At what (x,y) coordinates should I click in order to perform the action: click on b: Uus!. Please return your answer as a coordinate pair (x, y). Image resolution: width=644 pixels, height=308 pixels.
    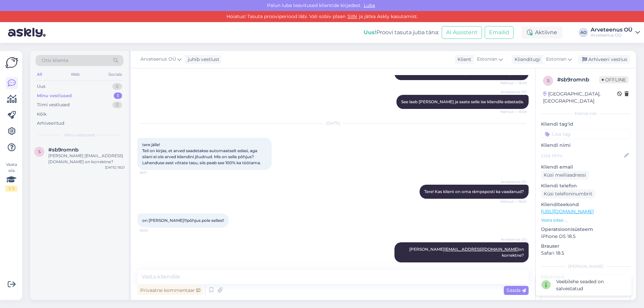
    Looking at the image, I should click on (370, 32).